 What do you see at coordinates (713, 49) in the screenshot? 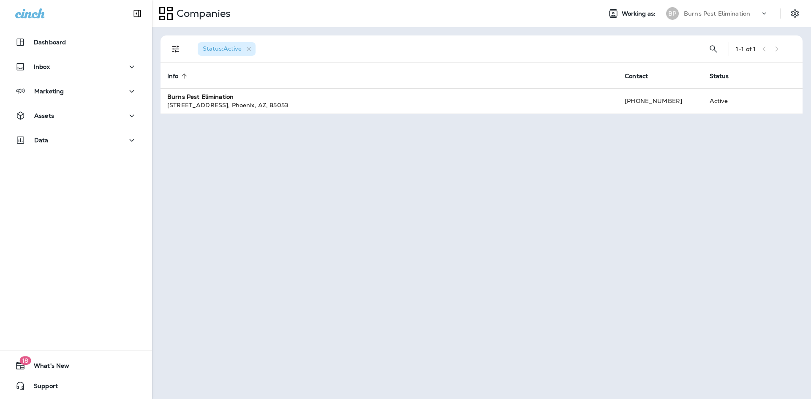
I see `button: Search Companies` at bounding box center [713, 49].